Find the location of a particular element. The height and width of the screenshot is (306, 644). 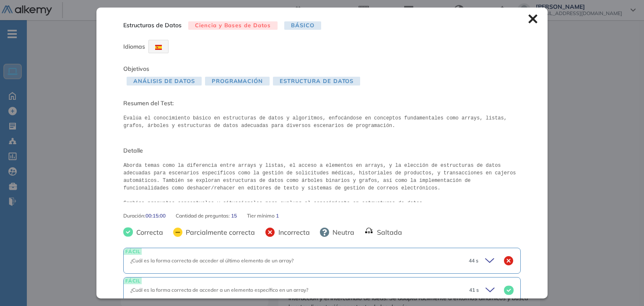

span: 44 s is located at coordinates (473, 261).